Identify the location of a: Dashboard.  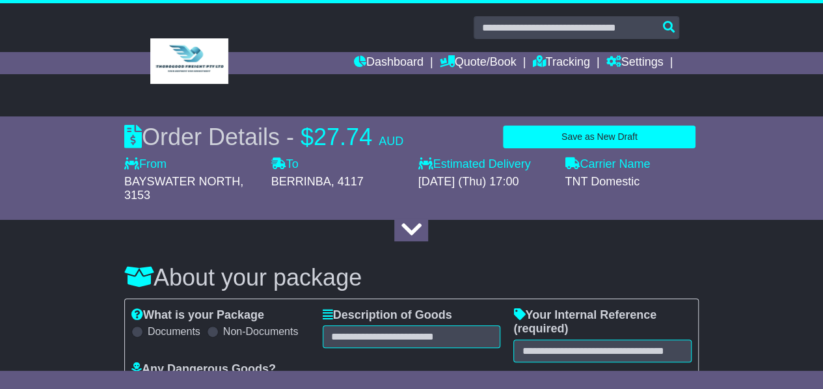
(388, 63).